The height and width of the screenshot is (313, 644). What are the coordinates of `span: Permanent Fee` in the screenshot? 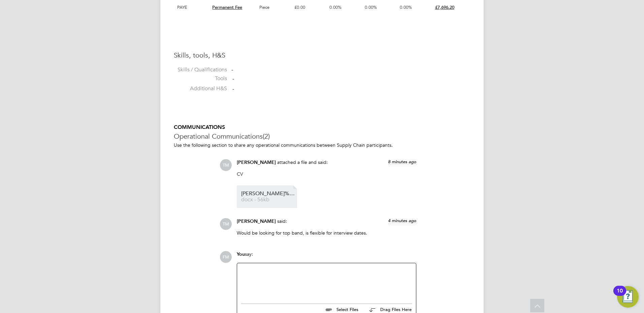 It's located at (227, 7).